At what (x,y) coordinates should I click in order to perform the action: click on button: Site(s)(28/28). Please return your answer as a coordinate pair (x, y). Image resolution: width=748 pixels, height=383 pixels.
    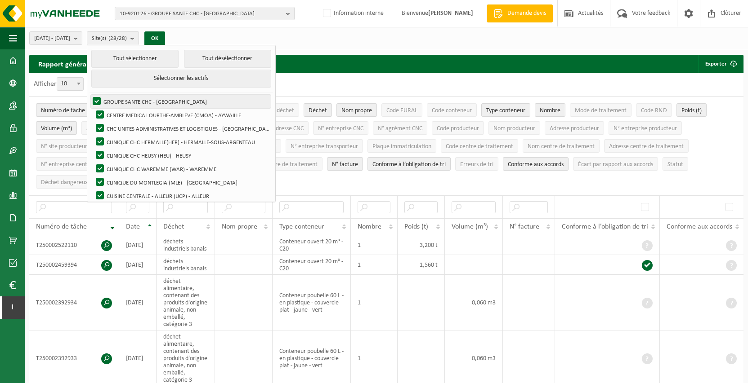
    Looking at the image, I should click on (113, 38).